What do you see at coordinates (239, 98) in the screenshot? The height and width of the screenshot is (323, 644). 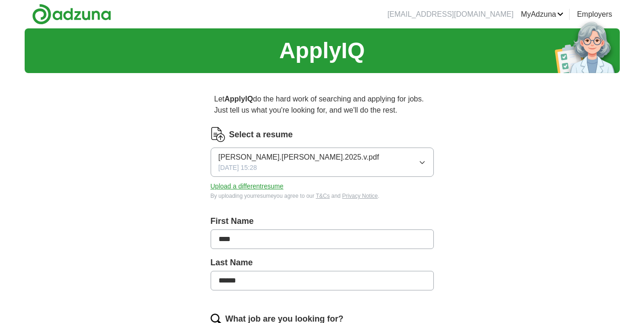 I see `strong: ApplyIQ` at bounding box center [239, 98].